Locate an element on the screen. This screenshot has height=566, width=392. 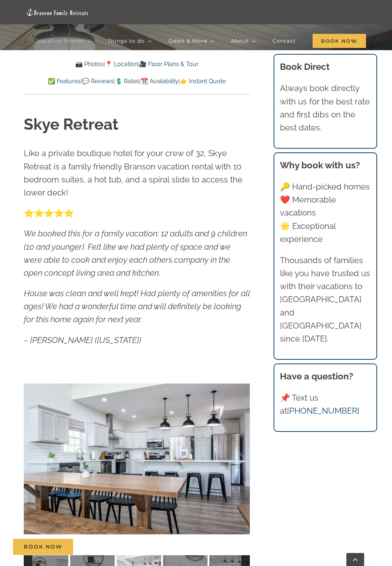
span: Things to do is located at coordinates (126, 41).